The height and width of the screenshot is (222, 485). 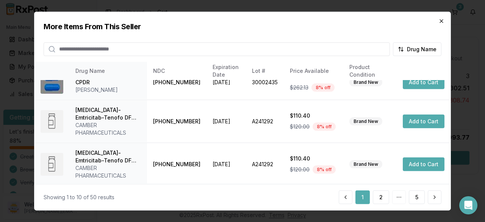 What do you see at coordinates (313, 71) in the screenshot?
I see `th: Price Available` at bounding box center [313, 71].